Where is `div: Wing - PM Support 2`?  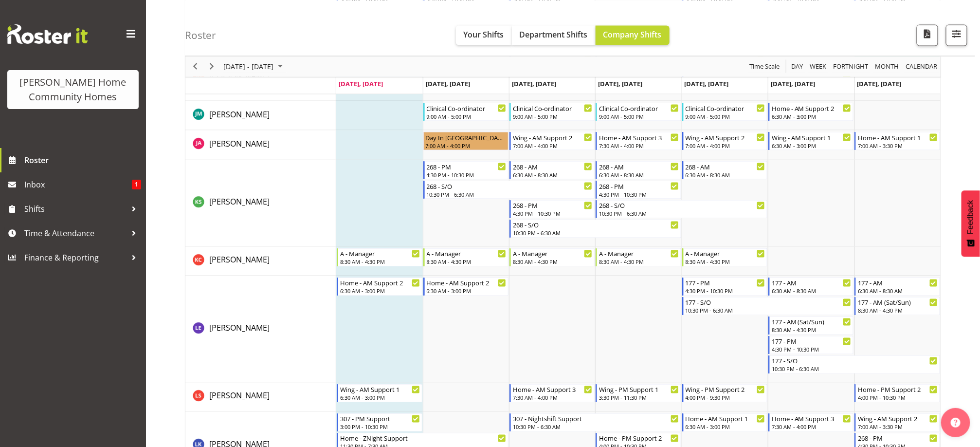
div: Wing - PM Support 2 is located at coordinates (726, 389).